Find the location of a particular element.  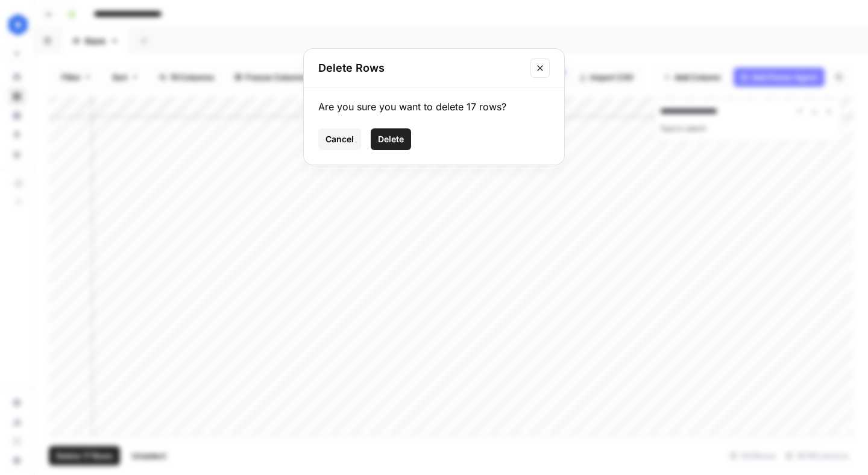

div: Are you sure you want to delete 17 rows? is located at coordinates (434, 106).